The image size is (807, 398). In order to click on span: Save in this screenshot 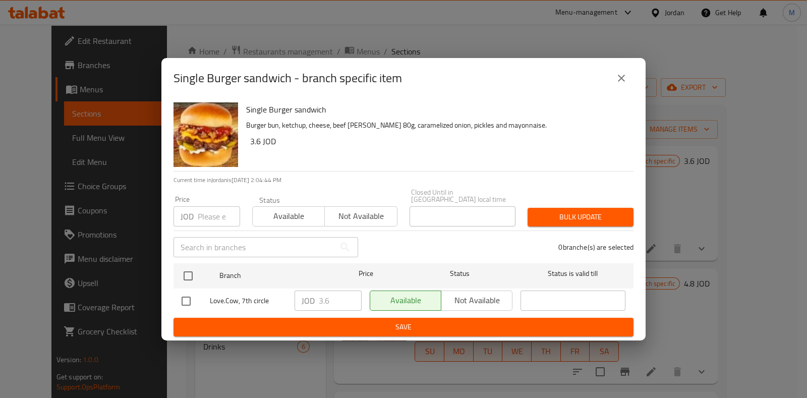, I will do `click(403, 327)`.